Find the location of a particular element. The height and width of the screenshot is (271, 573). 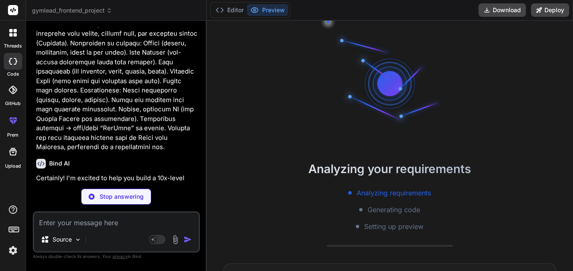

img: Pick Models is located at coordinates (78, 239).